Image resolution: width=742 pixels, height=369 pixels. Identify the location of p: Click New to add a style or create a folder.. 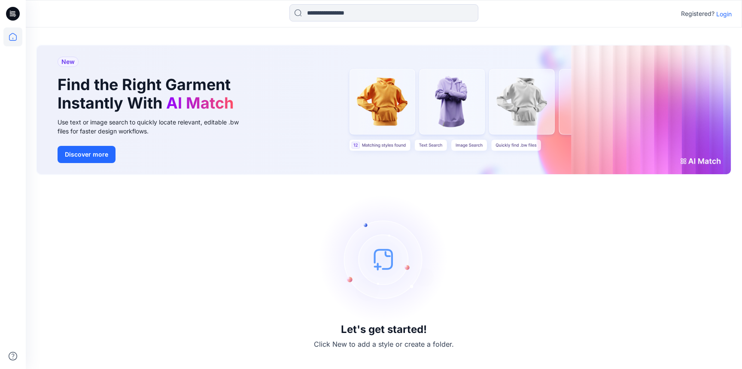
(384, 344).